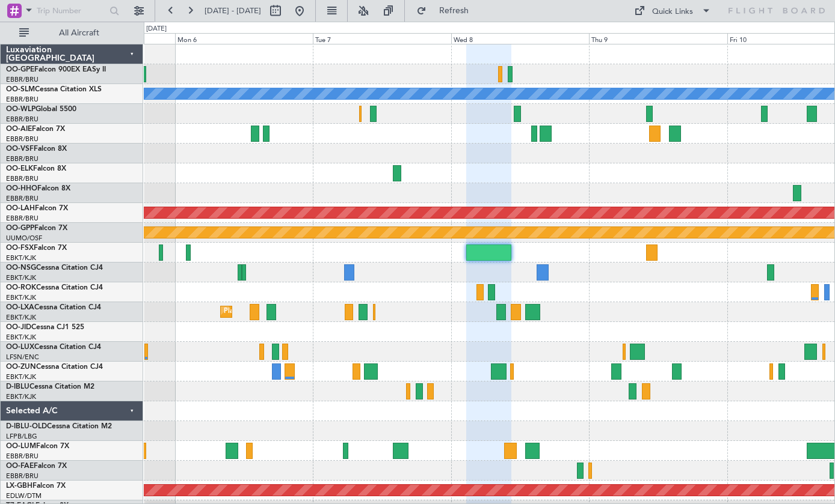 This screenshot has width=835, height=504. I want to click on a: OO-LXACessna Citation CJ4, so click(53, 307).